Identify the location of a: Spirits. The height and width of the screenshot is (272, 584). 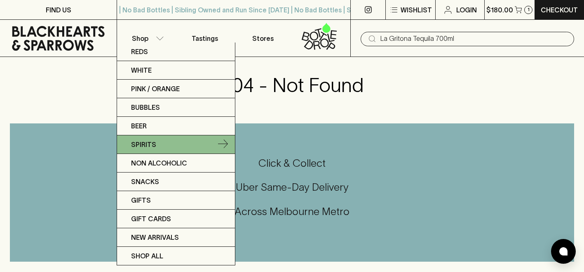
(176, 144).